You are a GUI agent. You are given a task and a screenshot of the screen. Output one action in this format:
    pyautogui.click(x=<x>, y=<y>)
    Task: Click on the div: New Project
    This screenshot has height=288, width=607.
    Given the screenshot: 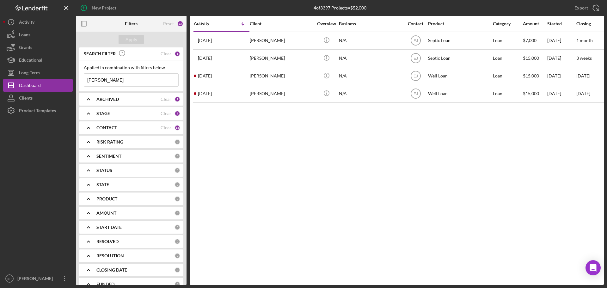 What is the action you would take?
    pyautogui.click(x=104, y=8)
    